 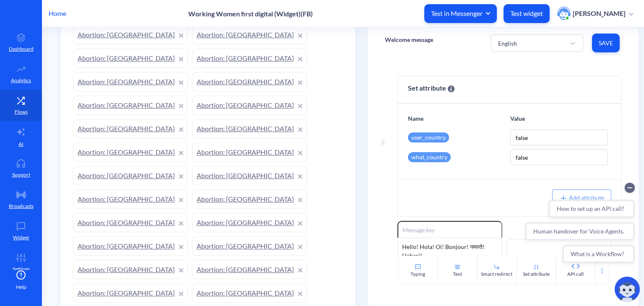 I want to click on img: user photo, so click(x=563, y=13).